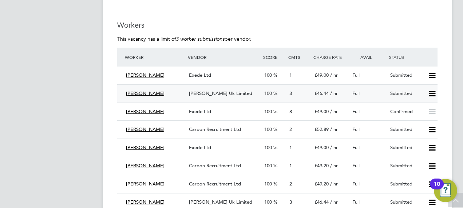 This screenshot has height=208, width=463. I want to click on div: Charge Rate, so click(330, 57).